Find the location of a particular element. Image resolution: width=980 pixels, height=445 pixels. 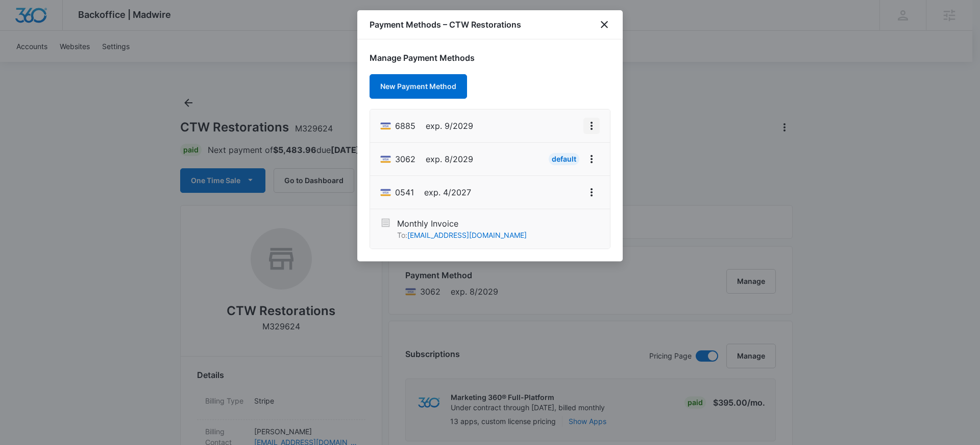

p: To: is located at coordinates (462, 235).